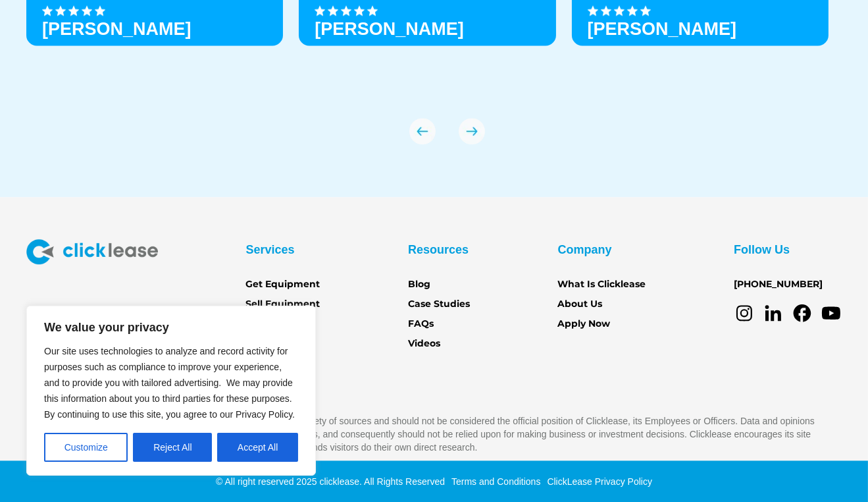 The height and width of the screenshot is (502, 868). Describe the element at coordinates (420, 324) in the screenshot. I see `a: FAQs` at that location.